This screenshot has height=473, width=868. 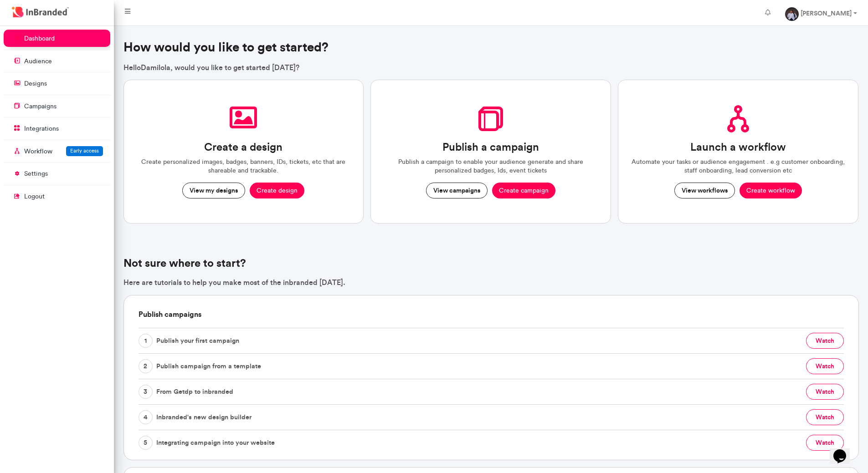 I want to click on a: campaigns, so click(x=57, y=106).